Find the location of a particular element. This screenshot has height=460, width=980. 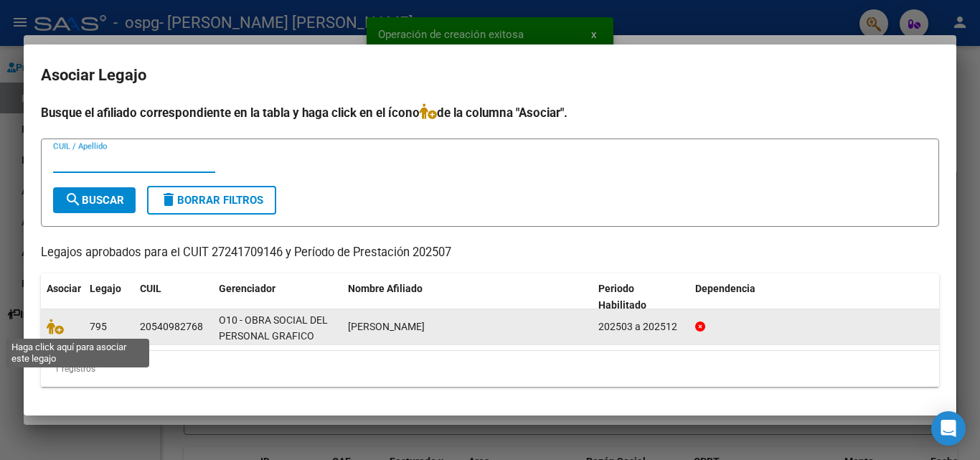

span: Borrar Filtros is located at coordinates (212, 200).